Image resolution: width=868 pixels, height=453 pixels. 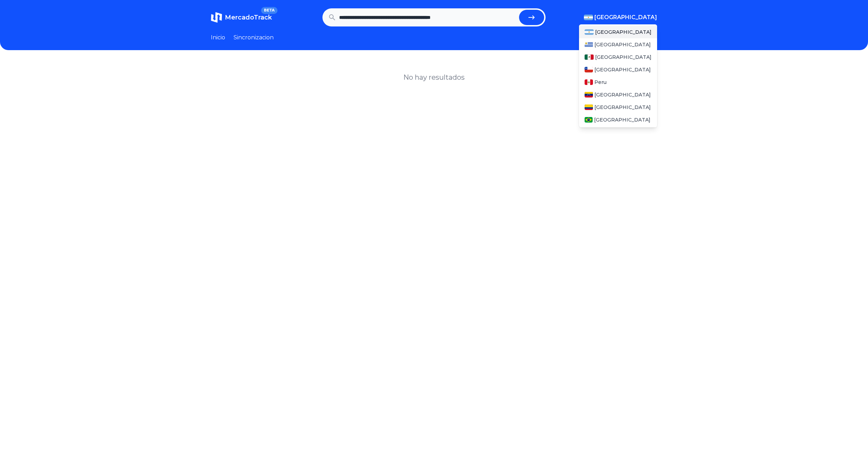 What do you see at coordinates (589, 82) in the screenshot?
I see `img: Peru` at bounding box center [589, 82].